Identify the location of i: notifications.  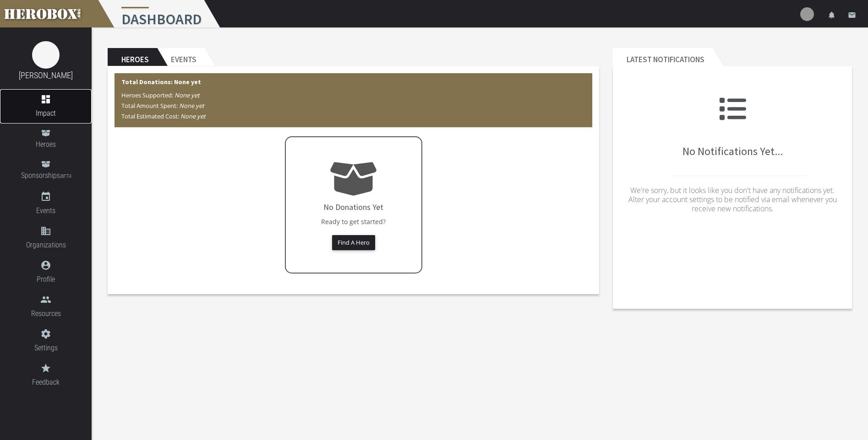
(832, 15).